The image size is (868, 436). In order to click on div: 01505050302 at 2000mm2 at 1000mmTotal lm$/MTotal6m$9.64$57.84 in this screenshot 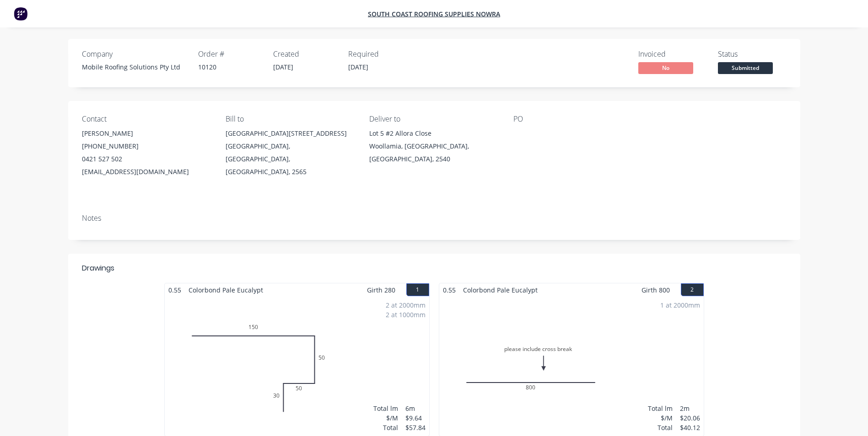, I will do `click(297, 366)`.